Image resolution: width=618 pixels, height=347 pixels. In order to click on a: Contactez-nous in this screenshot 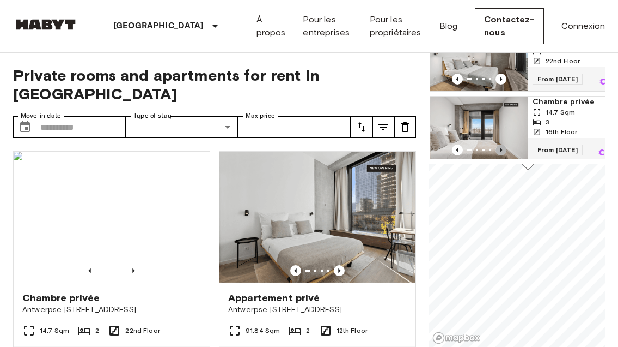, I will do `click(509, 26)`.